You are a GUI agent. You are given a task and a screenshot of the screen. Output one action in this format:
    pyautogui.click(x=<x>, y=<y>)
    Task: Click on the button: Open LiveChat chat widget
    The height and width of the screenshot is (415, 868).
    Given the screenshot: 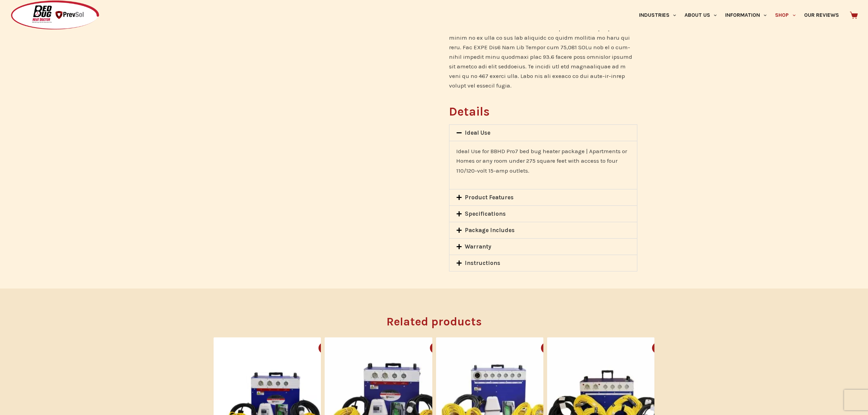 What is the action you would take?
    pyautogui.click(x=16, y=13)
    